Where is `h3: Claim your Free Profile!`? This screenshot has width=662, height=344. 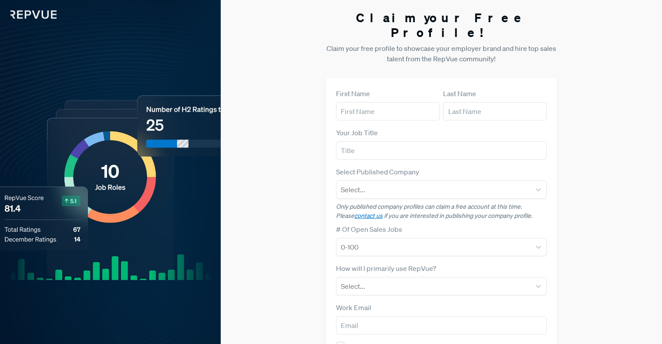 h3: Claim your Free Profile! is located at coordinates (441, 25).